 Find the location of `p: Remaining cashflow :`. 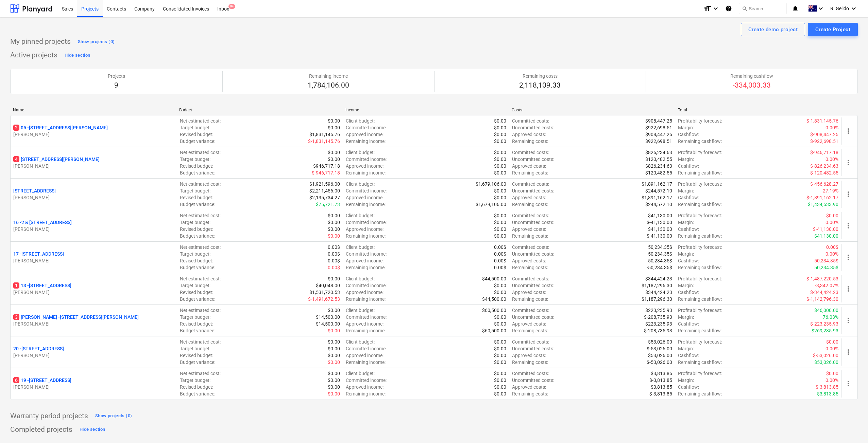

p: Remaining cashflow : is located at coordinates (700, 268).